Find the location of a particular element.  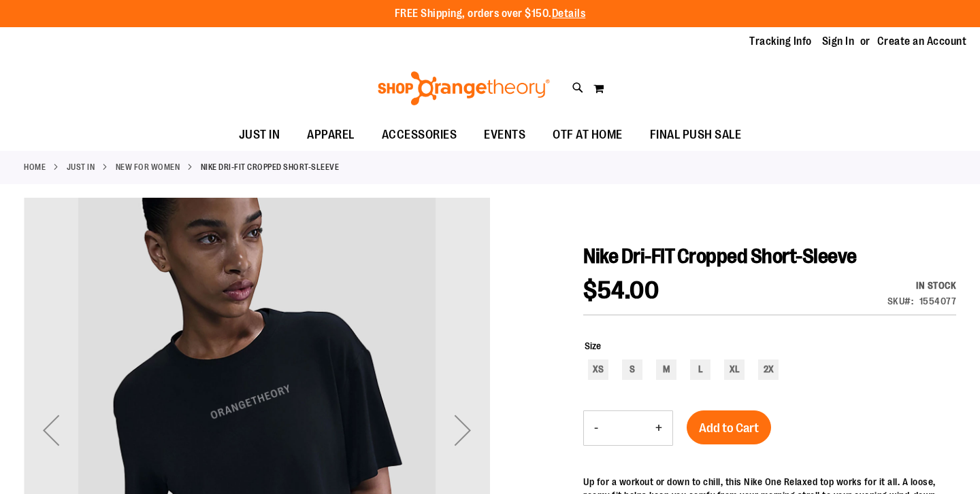

span: Nike Dri-FIT Cropped Short-Sleeve is located at coordinates (720, 256).